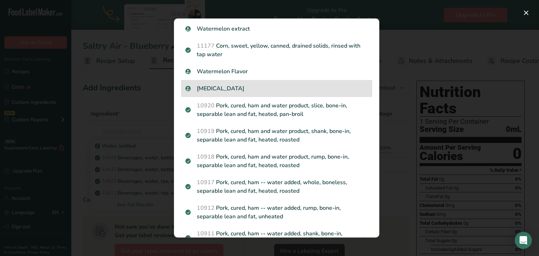 Image resolution: width=539 pixels, height=256 pixels. Describe the element at coordinates (523, 241) in the screenshot. I see `div: Open Intercom Messenger` at that location.